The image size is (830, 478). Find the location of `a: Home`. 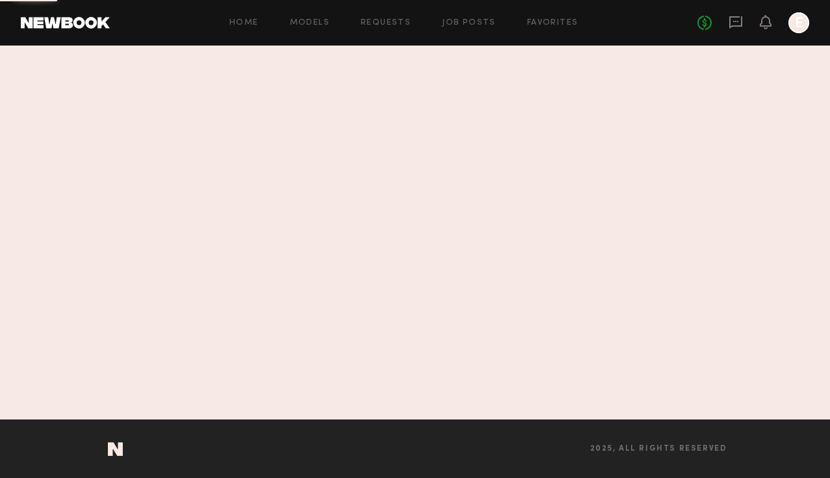

a: Home is located at coordinates (244, 23).